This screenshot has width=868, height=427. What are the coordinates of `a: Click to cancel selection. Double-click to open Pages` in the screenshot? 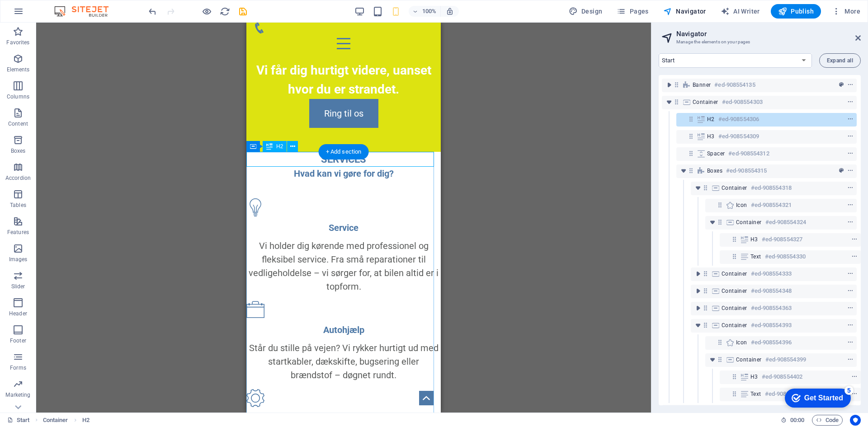 It's located at (19, 421).